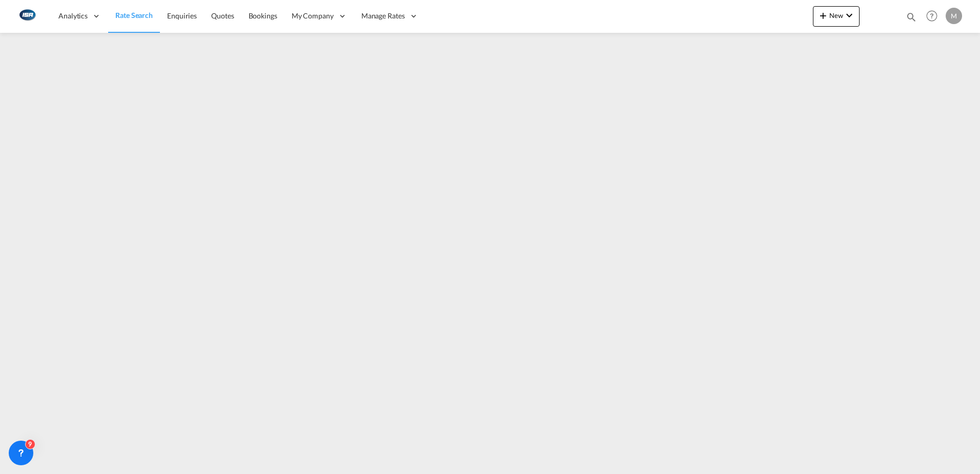 This screenshot has width=980, height=474. What do you see at coordinates (182, 15) in the screenshot?
I see `span: Enquiries` at bounding box center [182, 15].